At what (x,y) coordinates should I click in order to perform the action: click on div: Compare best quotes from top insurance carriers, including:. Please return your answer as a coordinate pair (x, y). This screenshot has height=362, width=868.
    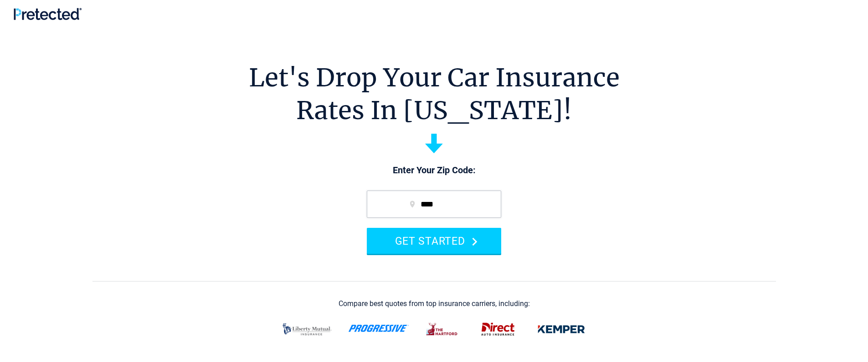
    Looking at the image, I should click on (434, 304).